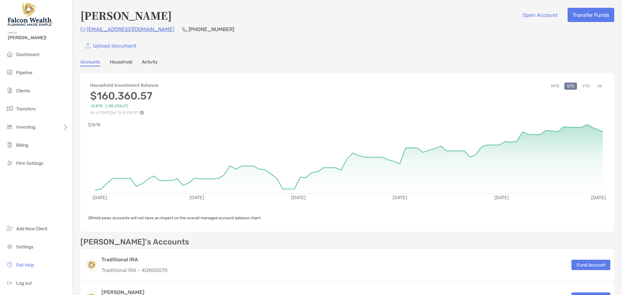 This screenshot has width=622, height=295. Describe the element at coordinates (150, 63) in the screenshot. I see `a: Activity` at that location.